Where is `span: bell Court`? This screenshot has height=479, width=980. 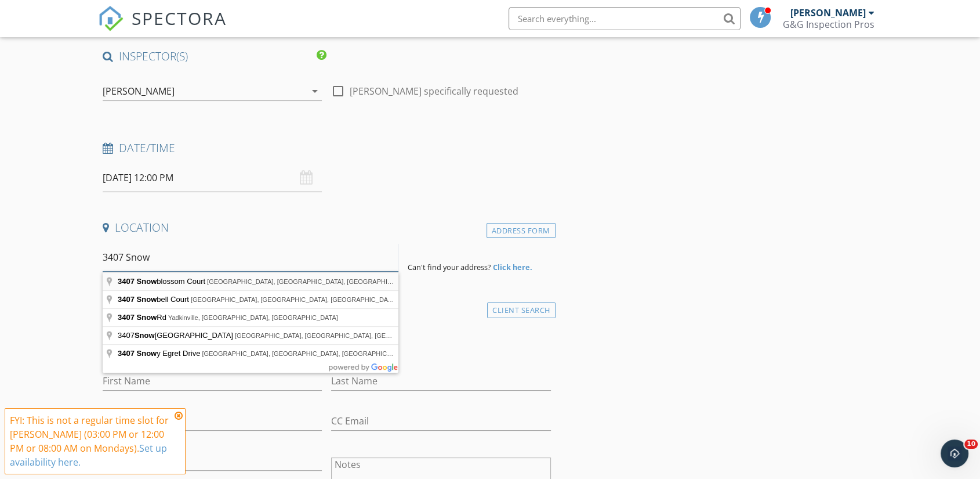 span: bell Court is located at coordinates (154, 299).